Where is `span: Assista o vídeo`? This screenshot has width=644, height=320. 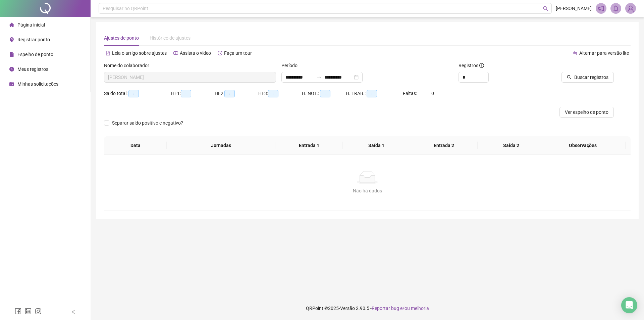
span: Assista o vídeo is located at coordinates (195, 53).